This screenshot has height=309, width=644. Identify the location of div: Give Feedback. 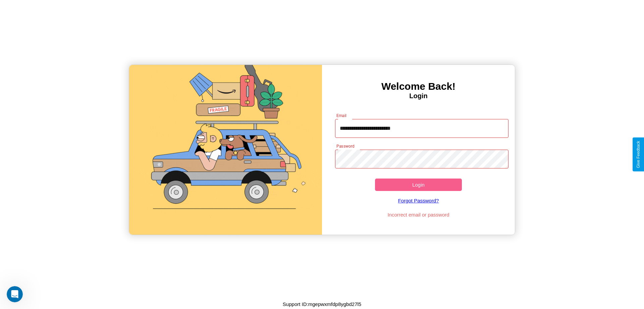
(638, 154).